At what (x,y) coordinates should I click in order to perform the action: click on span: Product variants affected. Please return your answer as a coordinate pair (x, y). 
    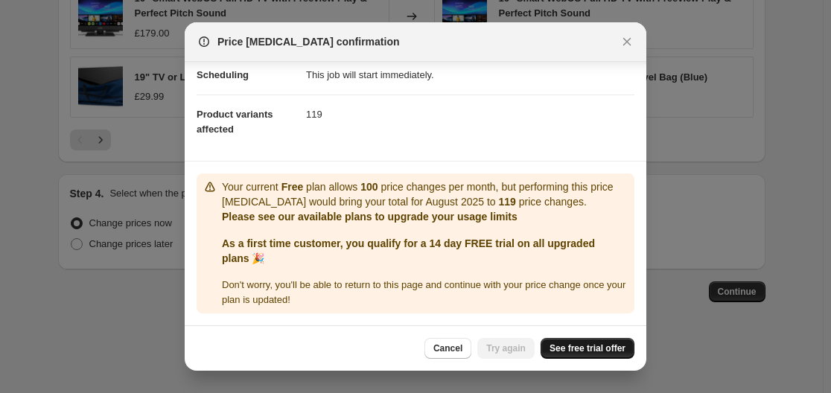
    Looking at the image, I should click on (235, 121).